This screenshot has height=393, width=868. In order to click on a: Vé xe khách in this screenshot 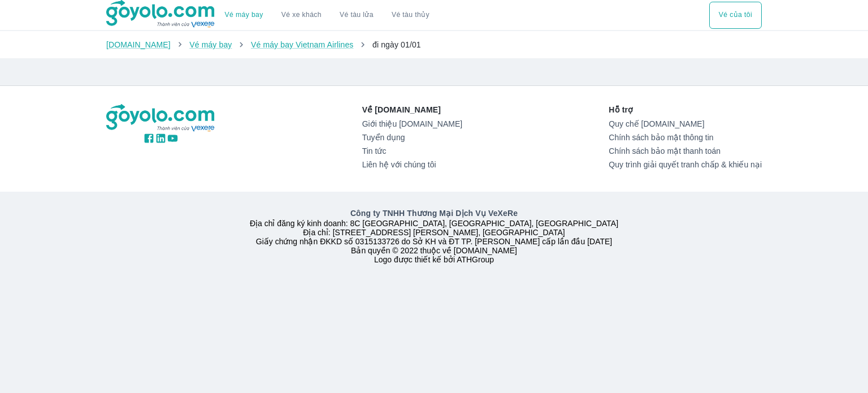, I will do `click(301, 15)`.